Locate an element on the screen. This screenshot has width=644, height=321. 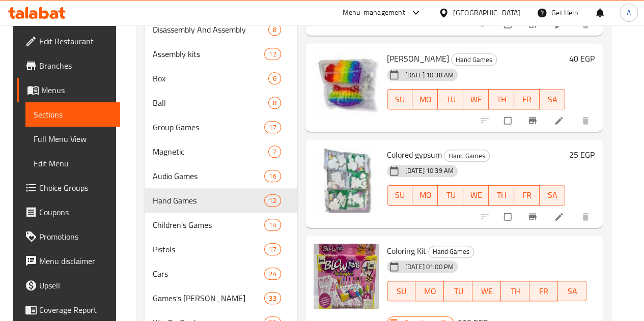
span: 6 is located at coordinates (274, 78).